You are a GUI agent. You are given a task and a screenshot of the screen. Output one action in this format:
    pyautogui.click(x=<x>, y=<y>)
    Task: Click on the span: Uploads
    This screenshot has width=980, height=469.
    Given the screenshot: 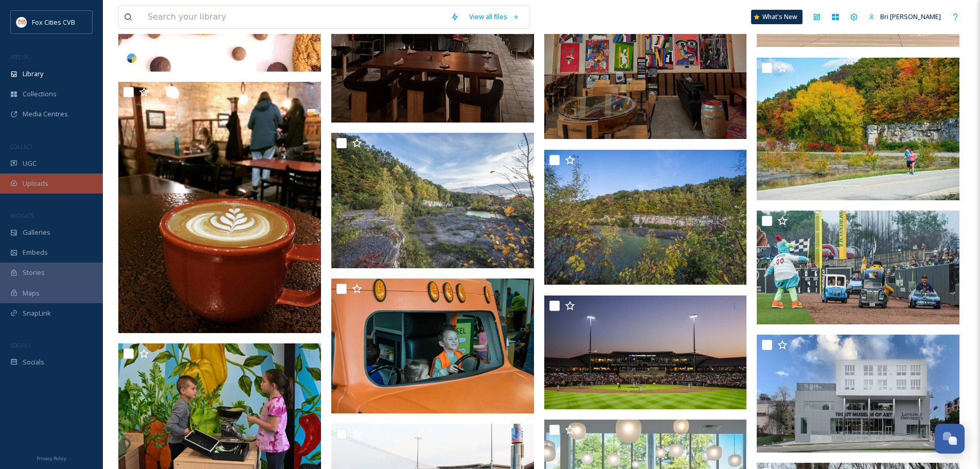 What is the action you would take?
    pyautogui.click(x=35, y=183)
    